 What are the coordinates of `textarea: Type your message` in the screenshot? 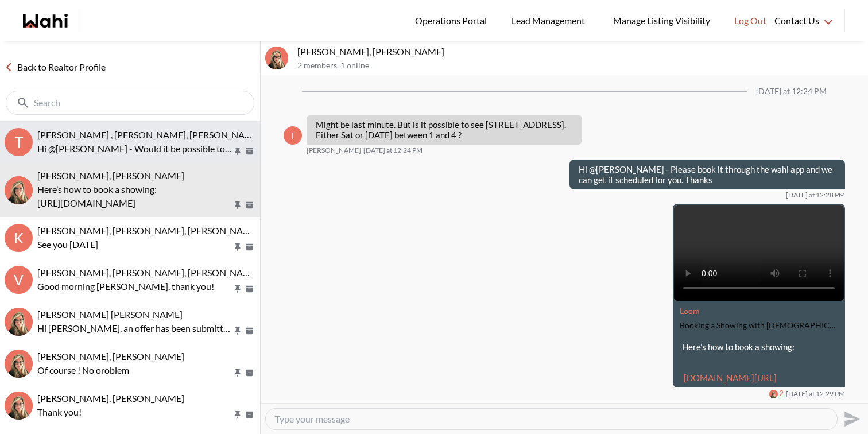 It's located at (551, 419).